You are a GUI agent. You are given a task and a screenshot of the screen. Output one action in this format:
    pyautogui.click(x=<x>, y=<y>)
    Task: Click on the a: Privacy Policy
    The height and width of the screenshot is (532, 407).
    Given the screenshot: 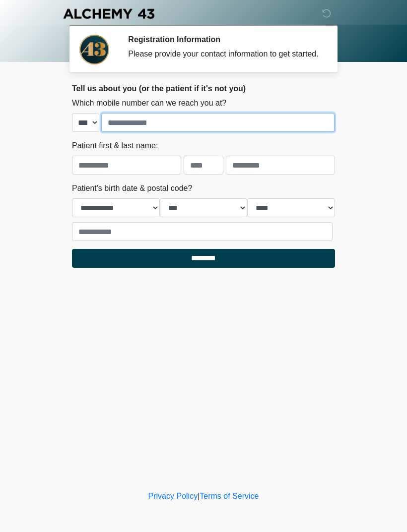 What is the action you would take?
    pyautogui.click(x=173, y=496)
    